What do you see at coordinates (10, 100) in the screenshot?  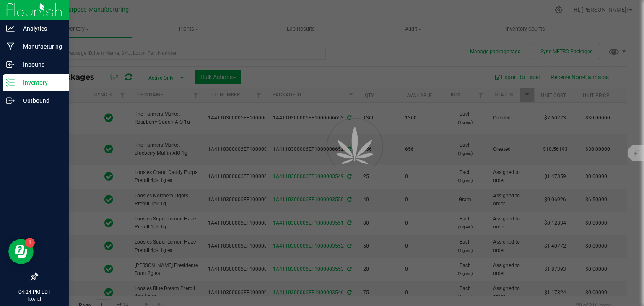 I see `inline-svg: Outbound` at bounding box center [10, 100].